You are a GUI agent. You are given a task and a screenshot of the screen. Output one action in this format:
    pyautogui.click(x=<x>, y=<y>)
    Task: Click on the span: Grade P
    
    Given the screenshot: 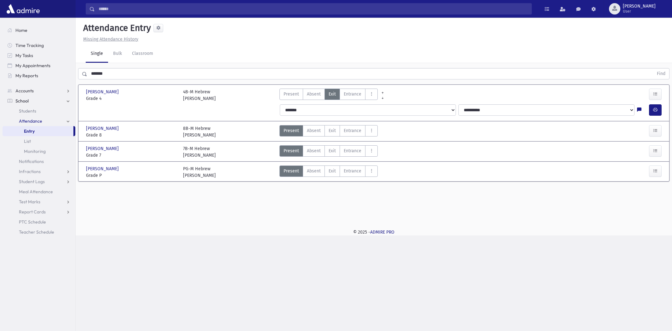 What is the action you would take?
    pyautogui.click(x=131, y=175)
    